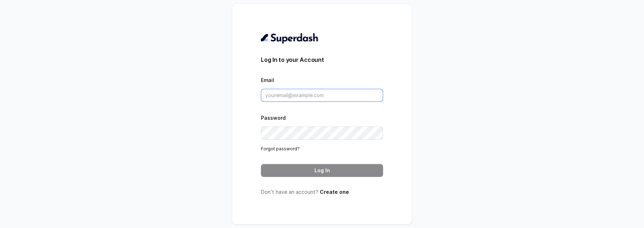 This screenshot has width=644, height=228. Describe the element at coordinates (322, 192) in the screenshot. I see `p: Don’t have an account?` at that location.